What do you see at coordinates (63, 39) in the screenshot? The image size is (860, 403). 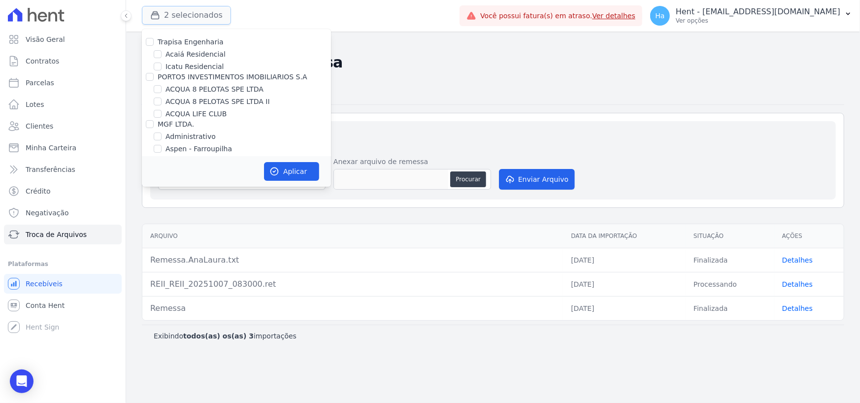 I see `a: Visão Geral` at bounding box center [63, 39].